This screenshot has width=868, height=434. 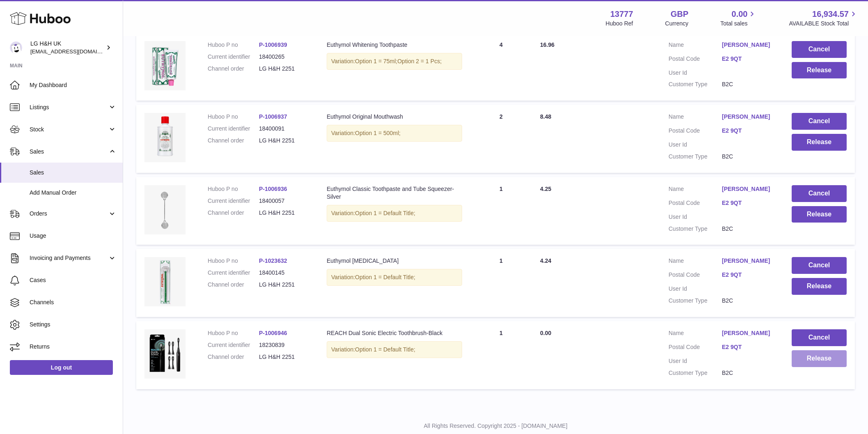 I want to click on div: REACH Dual Sonic Electric Toothbrush-Black, so click(x=394, y=333).